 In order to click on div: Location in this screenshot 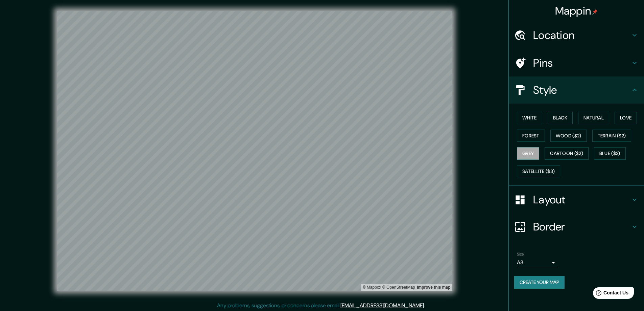, I will do `click(577, 35)`.